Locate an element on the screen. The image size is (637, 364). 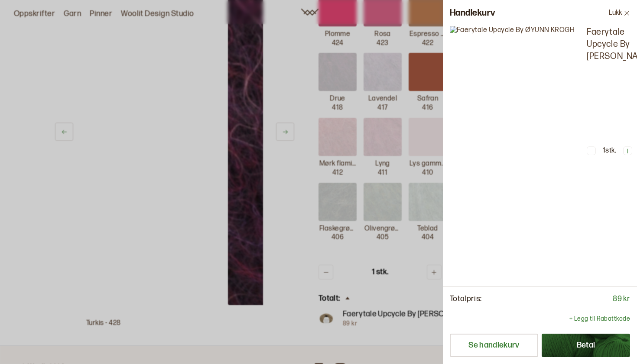
p: 89 kr is located at coordinates (622, 299).